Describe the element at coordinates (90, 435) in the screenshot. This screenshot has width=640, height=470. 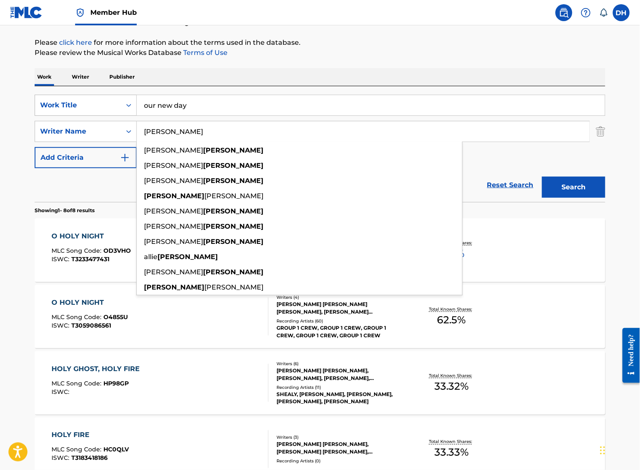
I see `div: HOLY FIRE` at that location.